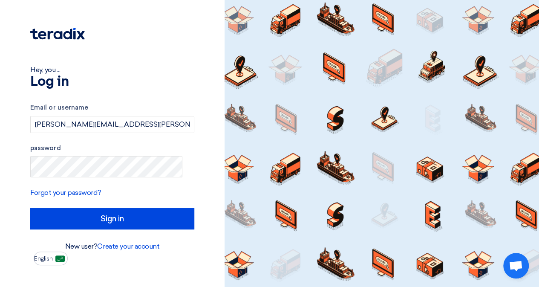  I want to click on font: New user?, so click(81, 246).